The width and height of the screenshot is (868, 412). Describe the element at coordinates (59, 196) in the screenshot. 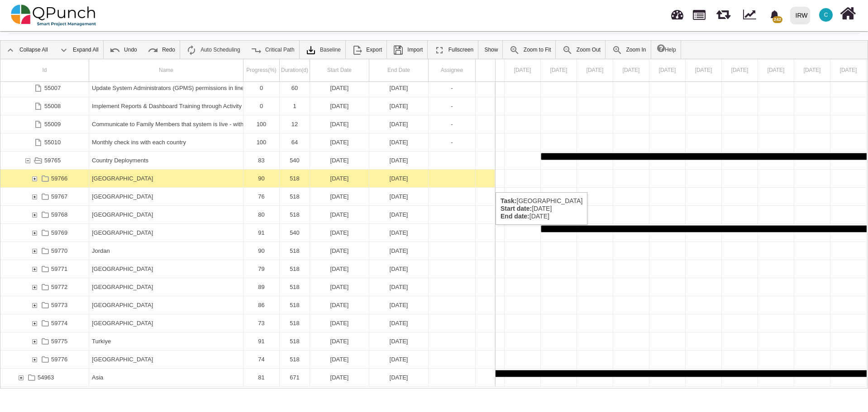

I see `div: 59767` at that location.